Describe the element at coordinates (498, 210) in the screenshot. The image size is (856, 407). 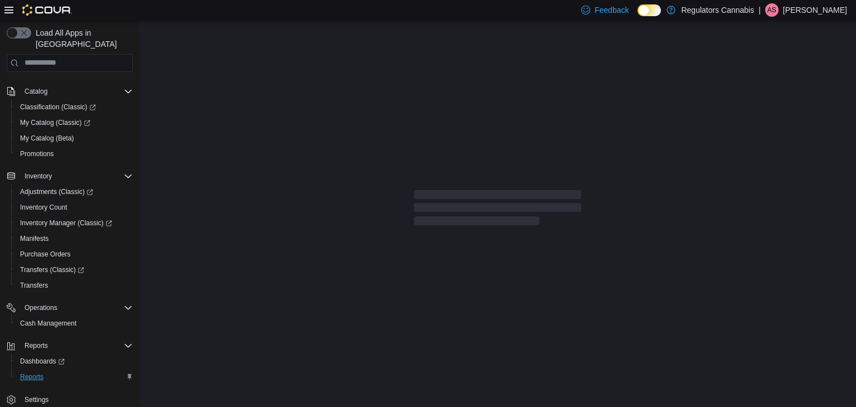
I see `span: Loading` at that location.